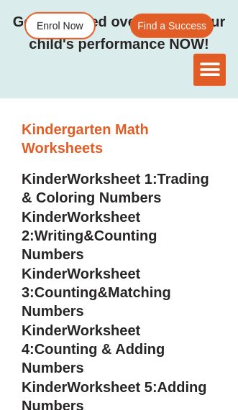 This screenshot has height=410, width=238. What do you see at coordinates (115, 188) in the screenshot?
I see `span: Trading & Coloring Numbers` at bounding box center [115, 188].